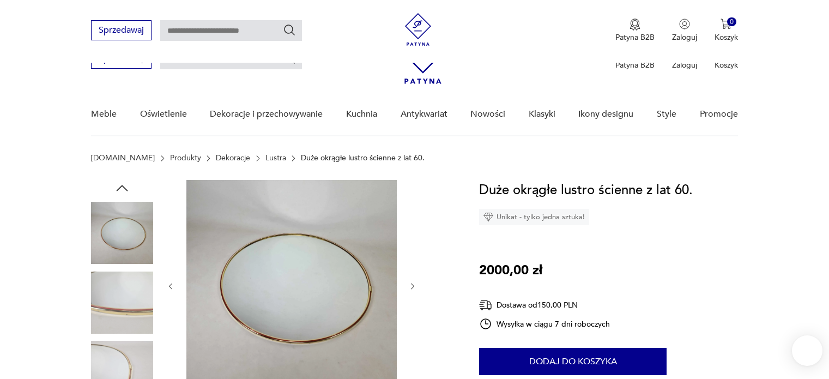 The image size is (829, 379). I want to click on p: Duże okrągłe lustro ścienne z lat 60., so click(362, 158).